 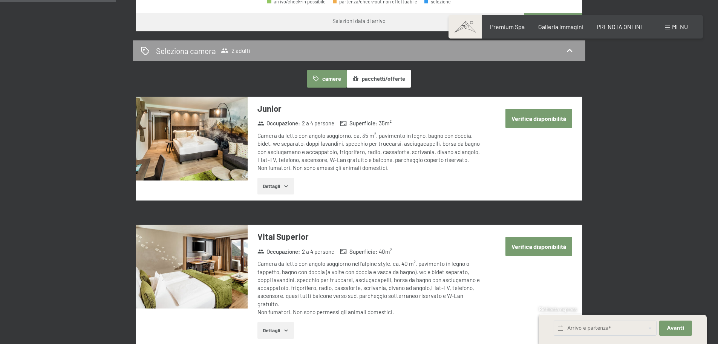 I want to click on span: 2 adulti, so click(x=236, y=51).